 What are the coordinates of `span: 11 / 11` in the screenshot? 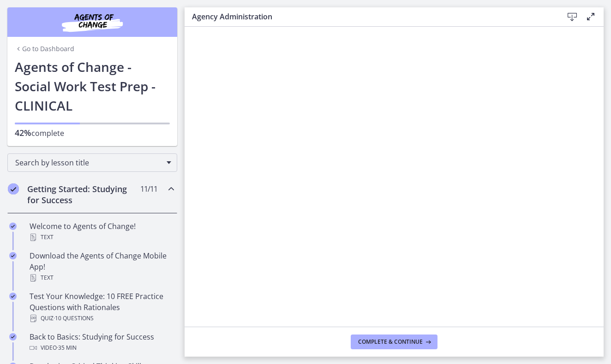 It's located at (149, 189).